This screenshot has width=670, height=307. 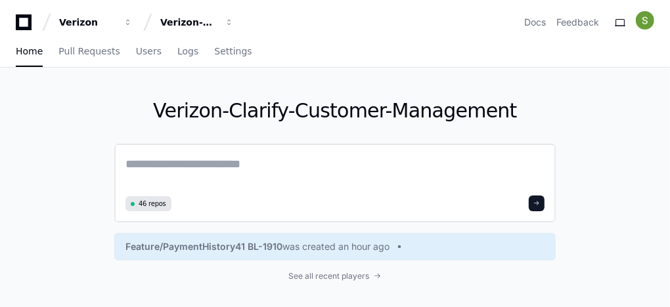 What do you see at coordinates (188, 51) in the screenshot?
I see `span: Logs` at bounding box center [188, 51].